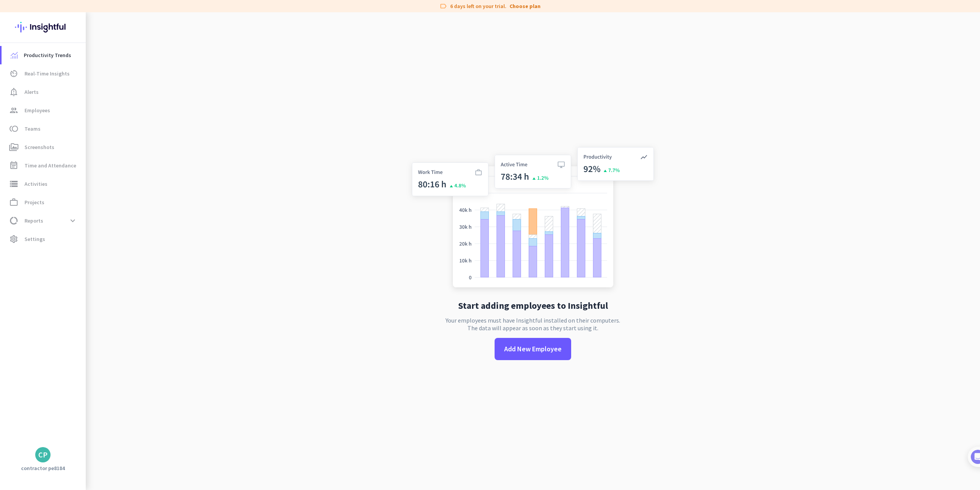 Image resolution: width=980 pixels, height=490 pixels. I want to click on a: menu-itemProductivity Trends, so click(43, 55).